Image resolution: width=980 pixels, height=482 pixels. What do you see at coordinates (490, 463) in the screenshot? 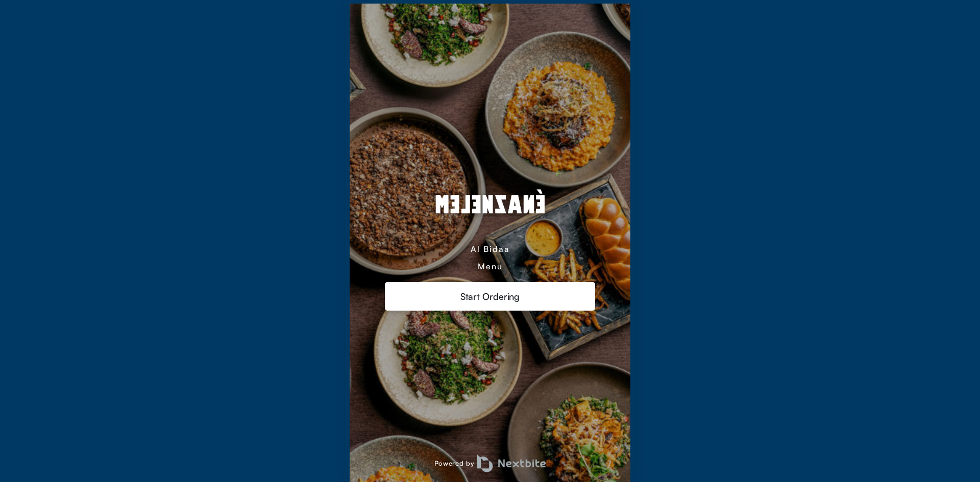
I see `div: Powered by` at bounding box center [490, 463].